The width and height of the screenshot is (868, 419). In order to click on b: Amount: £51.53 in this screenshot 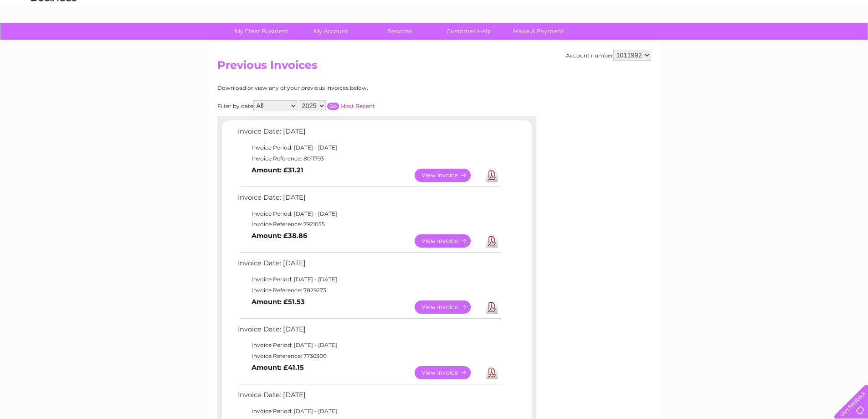, I will do `click(278, 302)`.